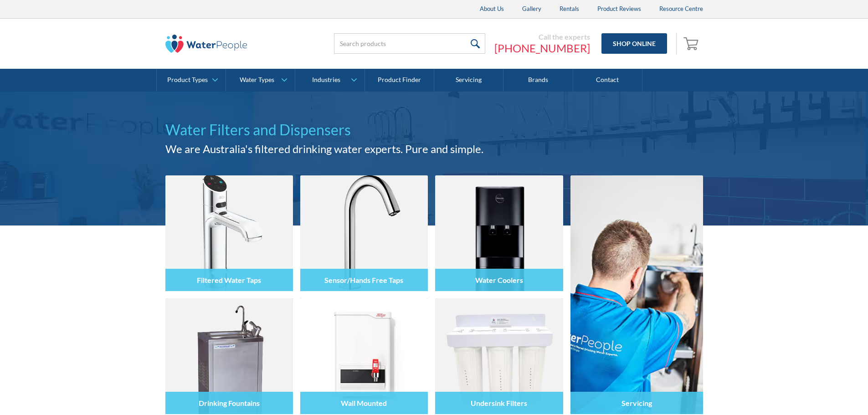 This screenshot has height=415, width=868. I want to click on img: Drinking Fountains, so click(229, 356).